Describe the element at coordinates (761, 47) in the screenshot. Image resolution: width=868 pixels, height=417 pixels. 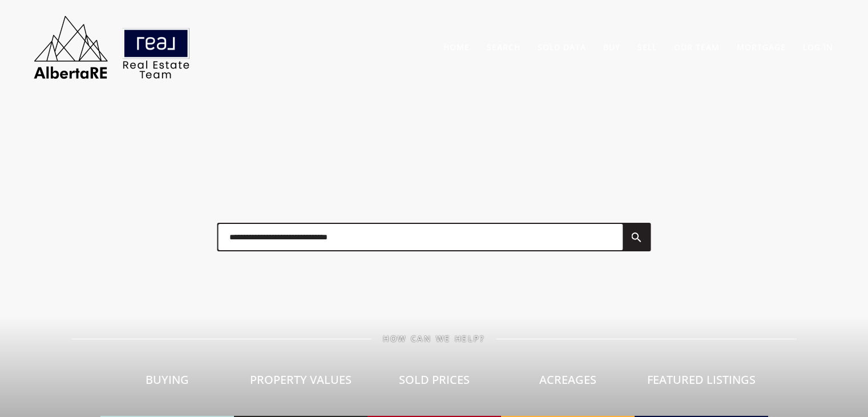
I see `a: Mortgage` at that location.